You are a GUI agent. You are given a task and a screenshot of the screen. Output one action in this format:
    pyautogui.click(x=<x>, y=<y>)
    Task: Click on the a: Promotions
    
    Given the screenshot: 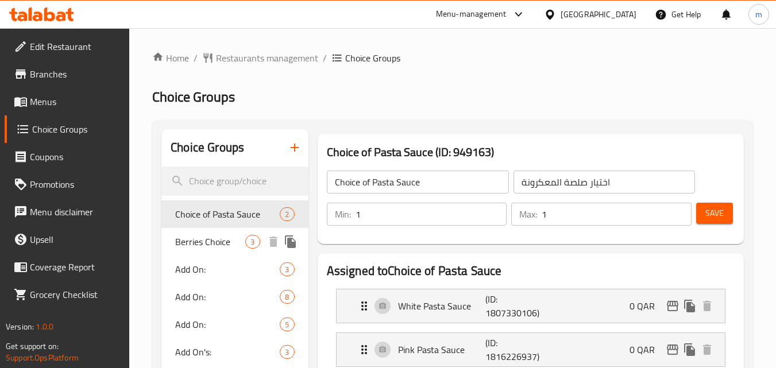 What is the action you would take?
    pyautogui.click(x=67, y=184)
    